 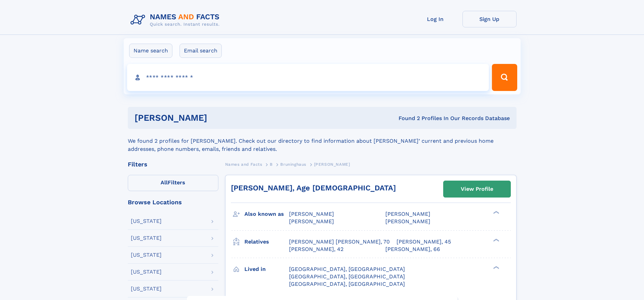 I want to click on input: search input, so click(x=308, y=77).